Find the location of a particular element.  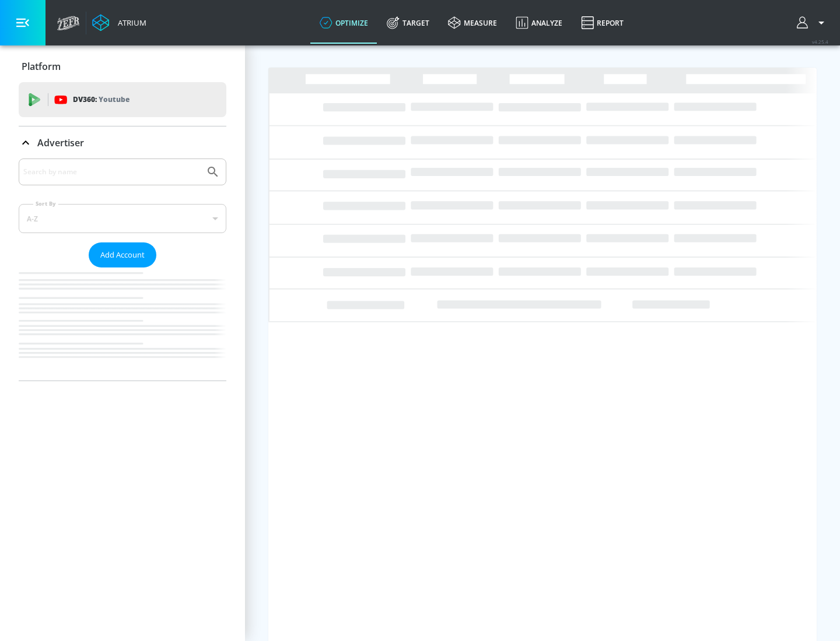

a: Atrium is located at coordinates (119, 23).